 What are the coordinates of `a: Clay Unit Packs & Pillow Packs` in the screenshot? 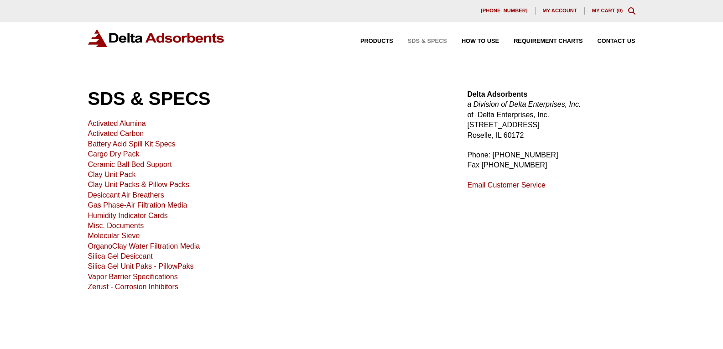 It's located at (139, 184).